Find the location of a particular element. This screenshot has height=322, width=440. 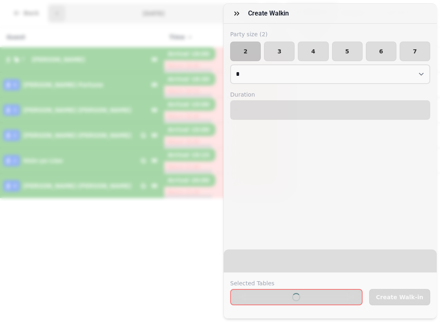

button: 5 is located at coordinates (347, 51).